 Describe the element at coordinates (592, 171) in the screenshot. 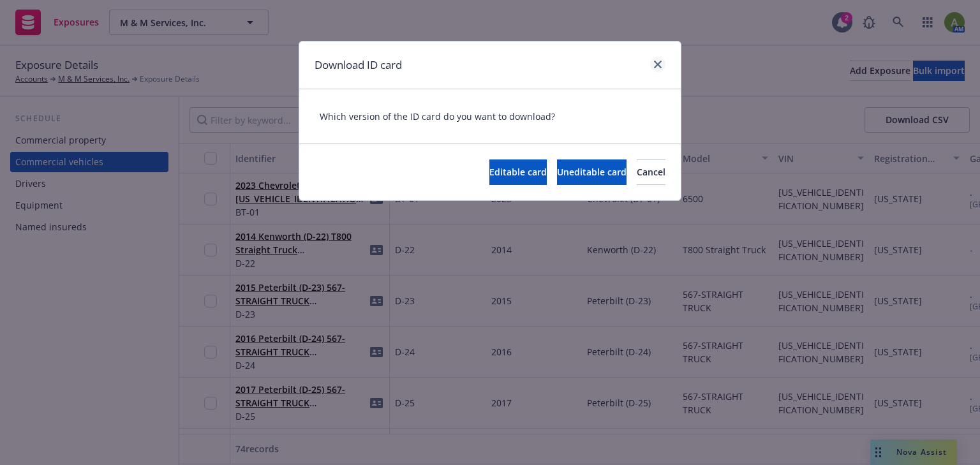

I see `span: Uneditable card` at that location.